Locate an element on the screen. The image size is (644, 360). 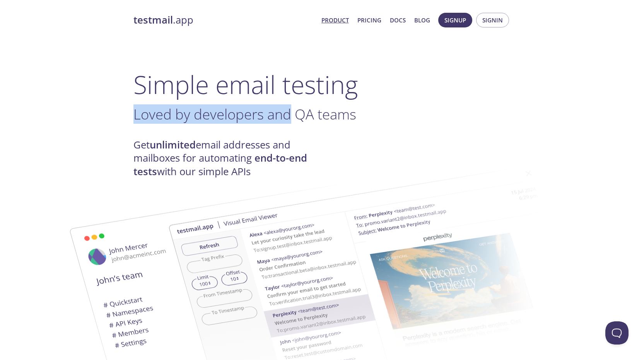
a: Docs is located at coordinates (397, 20).